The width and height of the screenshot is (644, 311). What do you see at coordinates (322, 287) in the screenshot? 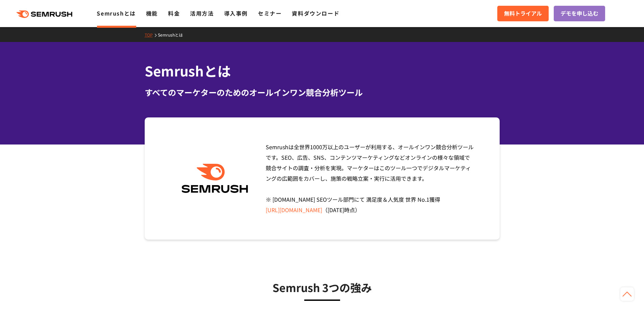
I see `h3: Semrush 3つの強み` at bounding box center [322, 287].